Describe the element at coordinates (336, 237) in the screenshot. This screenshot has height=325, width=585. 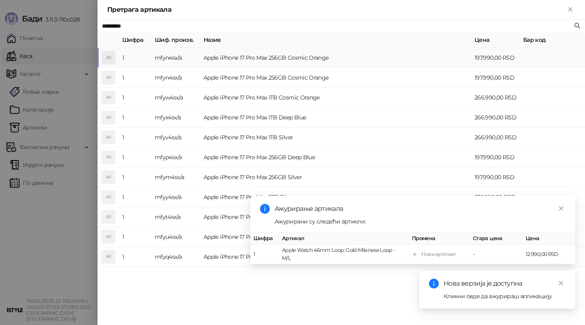
I see `td: Apple iPhone 17 Pro Max 512GB Deep Blue` at that location.